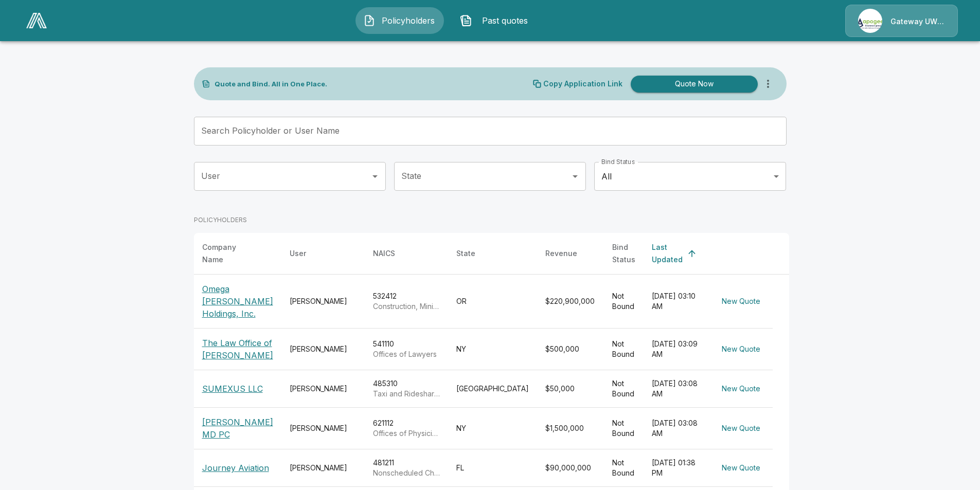 Image resolution: width=980 pixels, height=490 pixels. What do you see at coordinates (400, 20) in the screenshot?
I see `button: Policyholders IconPolicyholders` at bounding box center [400, 20].